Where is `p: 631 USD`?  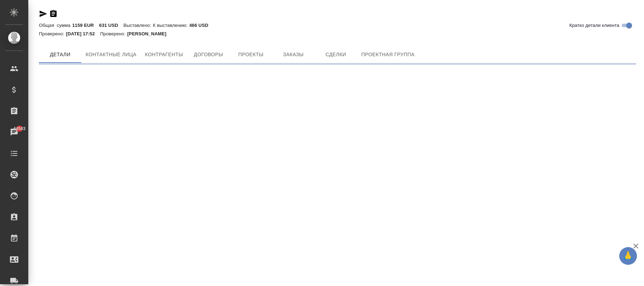
p: 631 USD is located at coordinates (111, 25).